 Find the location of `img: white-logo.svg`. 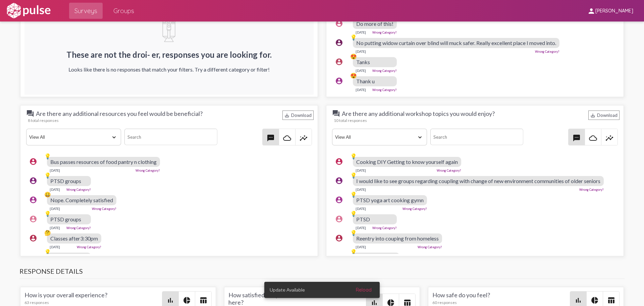

img: white-logo.svg is located at coordinates (29, 11).